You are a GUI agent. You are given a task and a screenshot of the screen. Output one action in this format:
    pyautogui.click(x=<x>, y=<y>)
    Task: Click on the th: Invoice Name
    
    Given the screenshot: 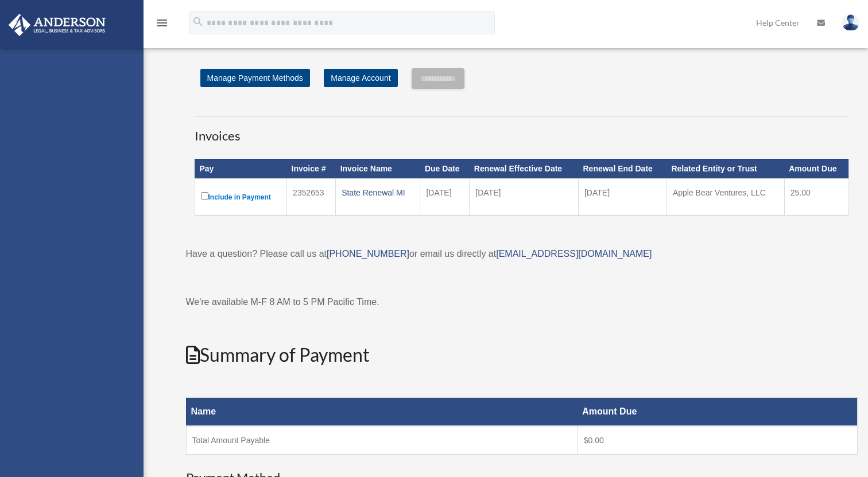 What is the action you would take?
    pyautogui.click(x=378, y=169)
    